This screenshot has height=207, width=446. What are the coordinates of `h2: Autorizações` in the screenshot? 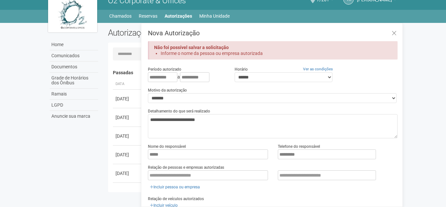 It's located at (178, 33).